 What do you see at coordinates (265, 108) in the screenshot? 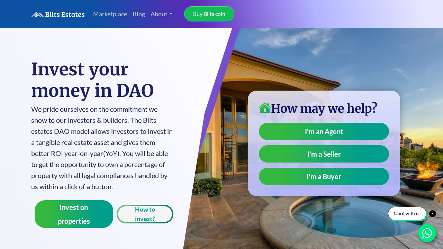
I see `img: home-icon` at bounding box center [265, 108].